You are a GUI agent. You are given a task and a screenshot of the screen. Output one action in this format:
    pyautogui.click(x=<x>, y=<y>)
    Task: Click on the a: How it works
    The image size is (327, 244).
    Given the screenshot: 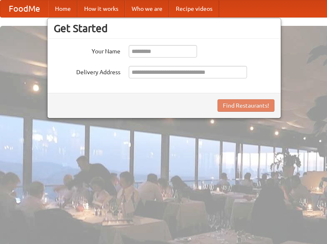 What is the action you would take?
    pyautogui.click(x=101, y=9)
    